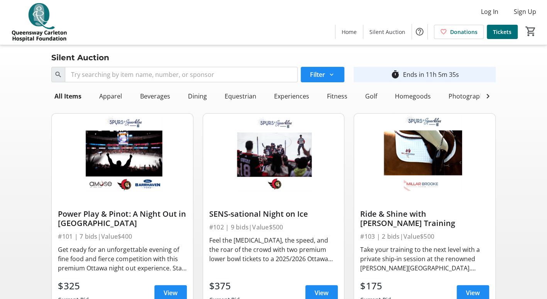  I want to click on button: Filter, so click(322, 74).